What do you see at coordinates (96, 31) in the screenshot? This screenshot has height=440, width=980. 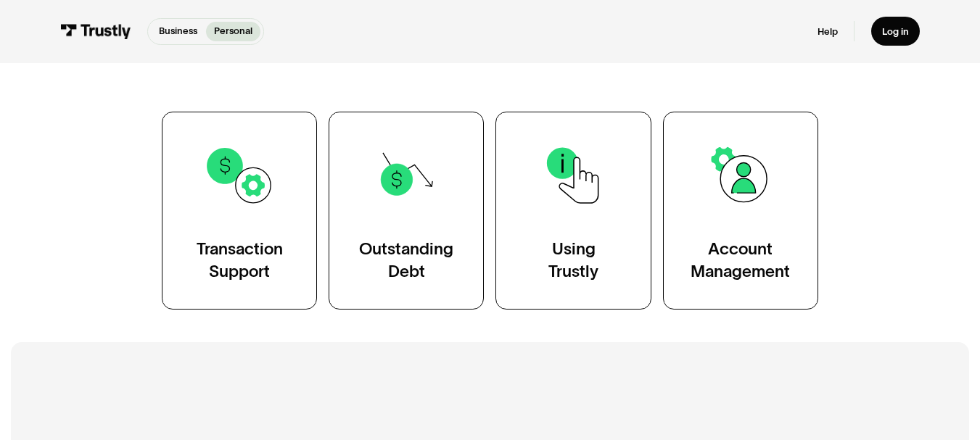 I see `img: Trustly Logo` at bounding box center [96, 31].